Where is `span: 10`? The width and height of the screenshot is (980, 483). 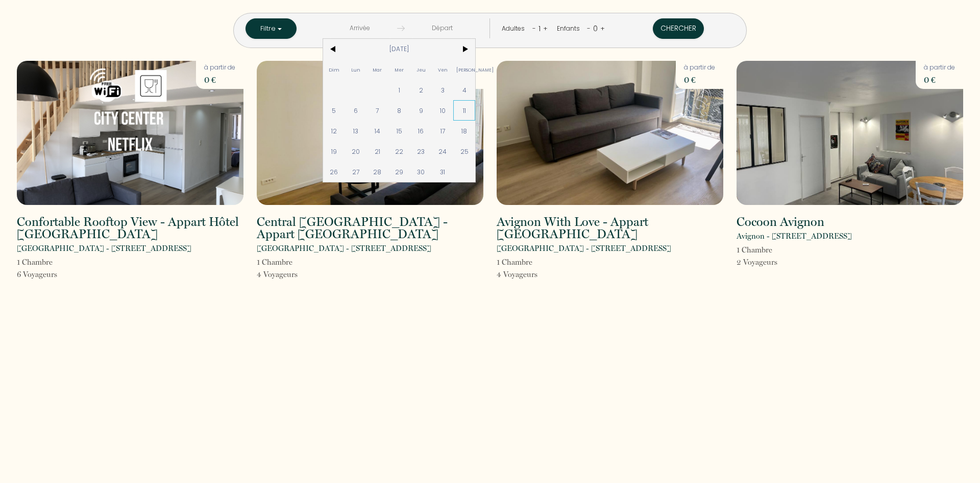
span: 10 is located at coordinates (442, 111).